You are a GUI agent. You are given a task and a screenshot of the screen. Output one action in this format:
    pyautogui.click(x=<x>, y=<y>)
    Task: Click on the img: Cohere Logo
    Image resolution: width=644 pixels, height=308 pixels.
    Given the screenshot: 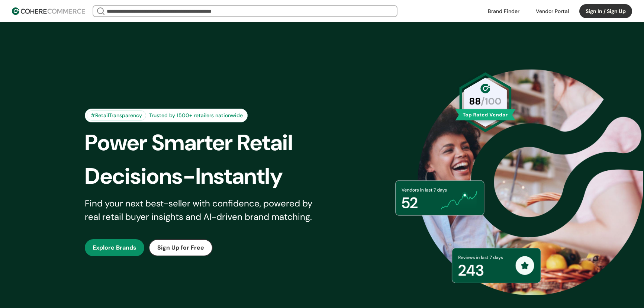 What is the action you would take?
    pyautogui.click(x=48, y=11)
    